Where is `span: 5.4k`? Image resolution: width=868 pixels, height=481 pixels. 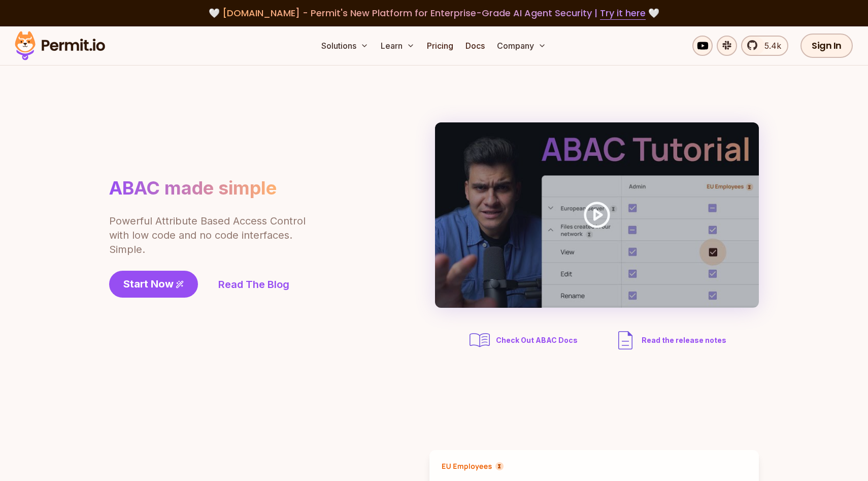
span: 5.4k is located at coordinates (770, 46).